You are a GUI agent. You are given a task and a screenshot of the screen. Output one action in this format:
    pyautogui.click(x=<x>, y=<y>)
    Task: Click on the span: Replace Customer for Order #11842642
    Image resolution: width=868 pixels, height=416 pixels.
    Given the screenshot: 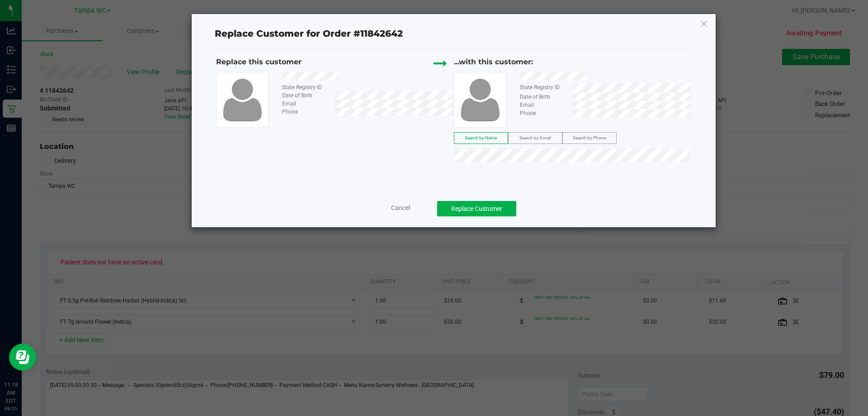 What is the action you would take?
    pyautogui.click(x=309, y=34)
    